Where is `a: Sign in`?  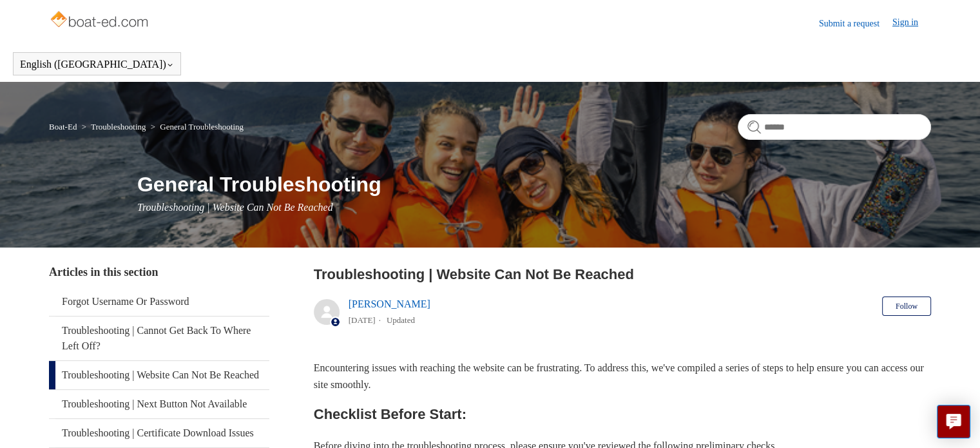 a: Sign in is located at coordinates (911, 23).